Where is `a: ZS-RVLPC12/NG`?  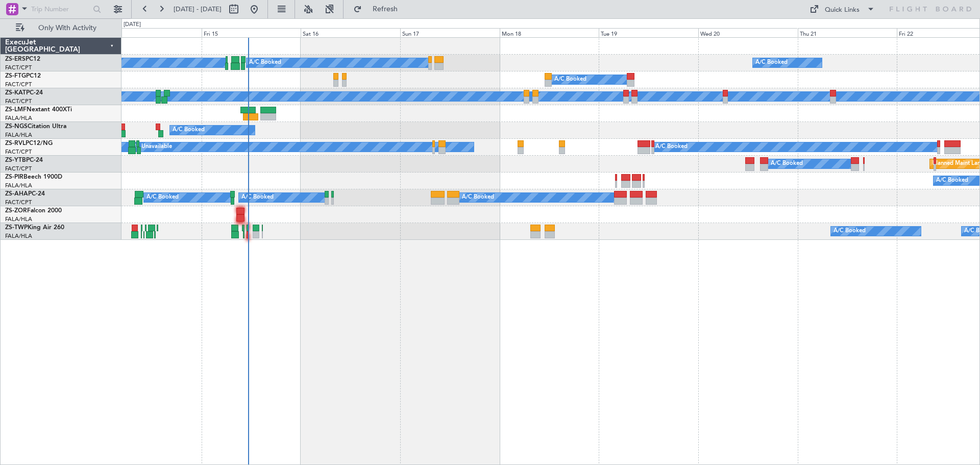
a: ZS-RVLPC12/NG is located at coordinates (29, 143).